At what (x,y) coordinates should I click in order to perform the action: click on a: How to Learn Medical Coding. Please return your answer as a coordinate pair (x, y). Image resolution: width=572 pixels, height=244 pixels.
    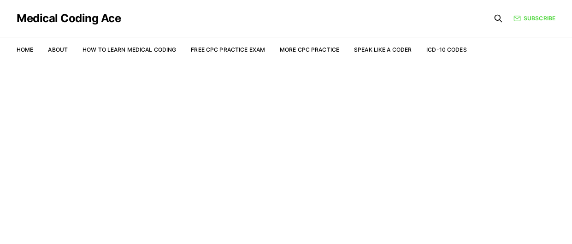
    Looking at the image, I should click on (129, 49).